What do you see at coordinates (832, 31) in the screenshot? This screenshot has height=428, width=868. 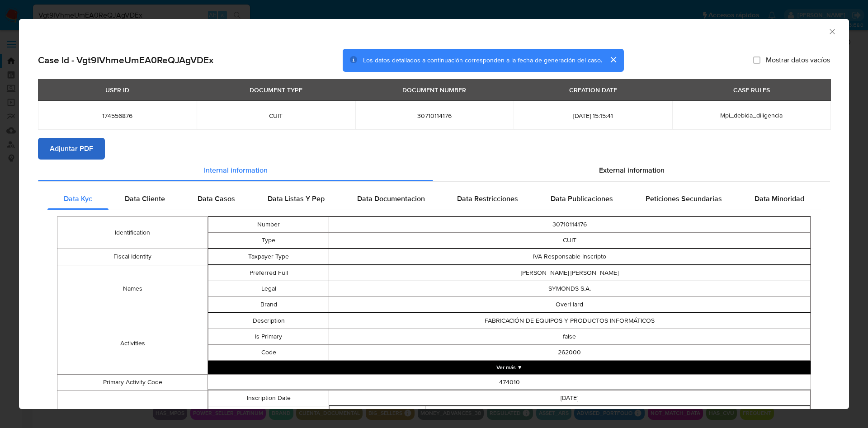 I see `button: Cerrar ventana` at bounding box center [832, 31].